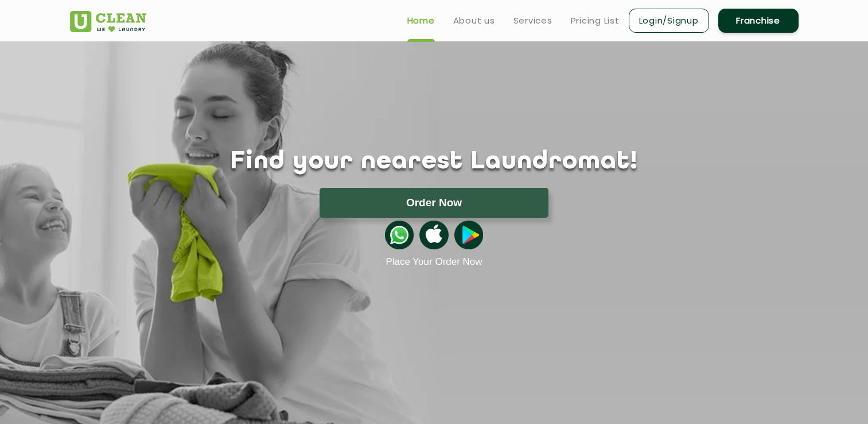 This screenshot has height=424, width=868. What do you see at coordinates (434, 235) in the screenshot?
I see `img: apple-icon.png` at bounding box center [434, 235].